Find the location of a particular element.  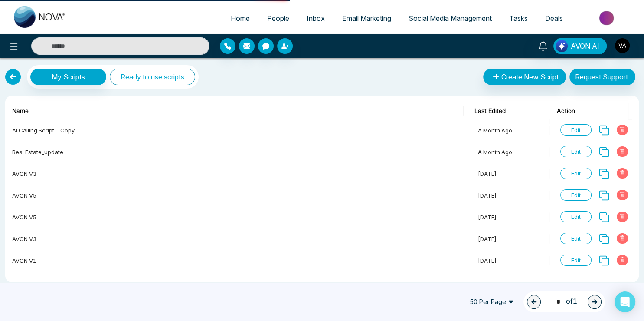

img: Lead Flow is located at coordinates (562, 46).